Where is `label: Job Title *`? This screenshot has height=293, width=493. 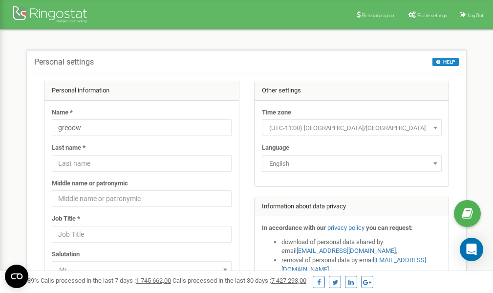 label: Job Title * is located at coordinates (66, 218).